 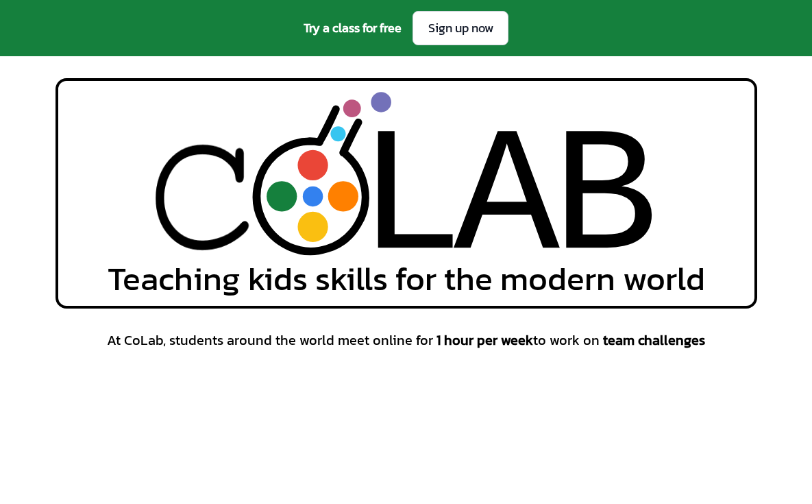 I want to click on a: Sign up now, so click(x=461, y=28).